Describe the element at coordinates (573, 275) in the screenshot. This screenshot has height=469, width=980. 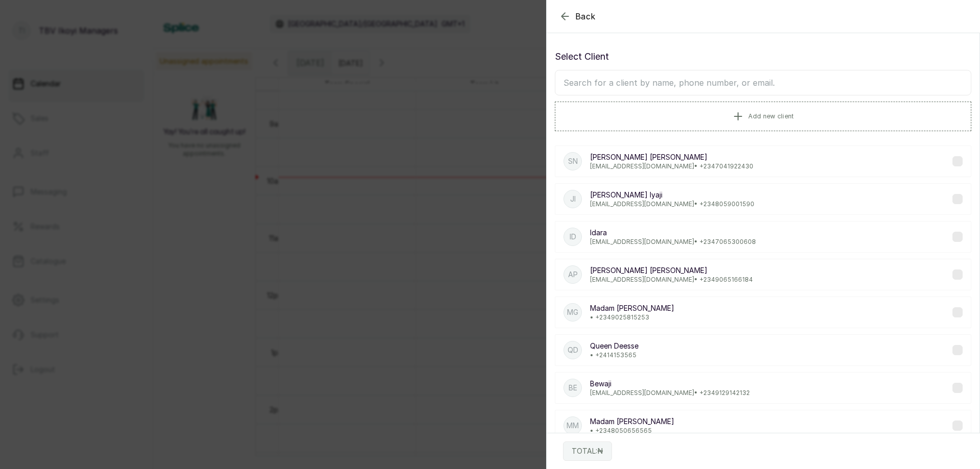
I see `p: Ap` at that location.